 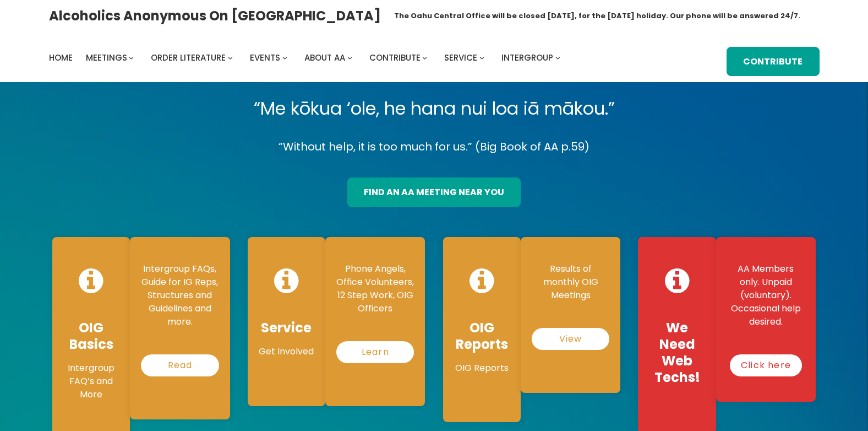 What do you see at coordinates (527, 58) in the screenshot?
I see `a: Intergroup` at bounding box center [527, 58].